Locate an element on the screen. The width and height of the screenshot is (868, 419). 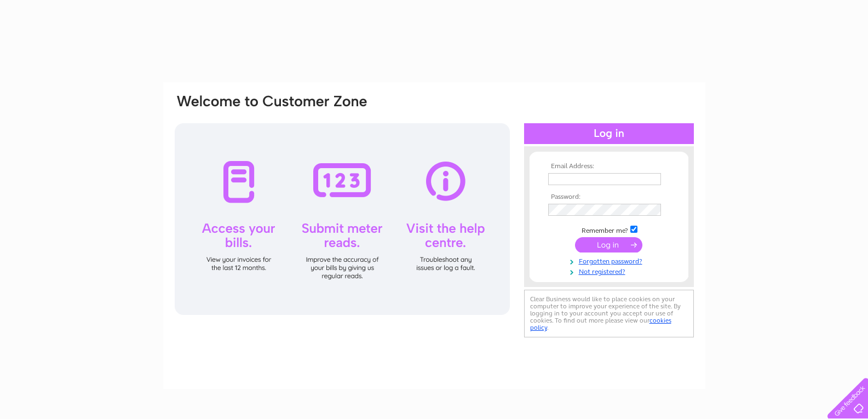
th: Email Address: is located at coordinates (609, 166).